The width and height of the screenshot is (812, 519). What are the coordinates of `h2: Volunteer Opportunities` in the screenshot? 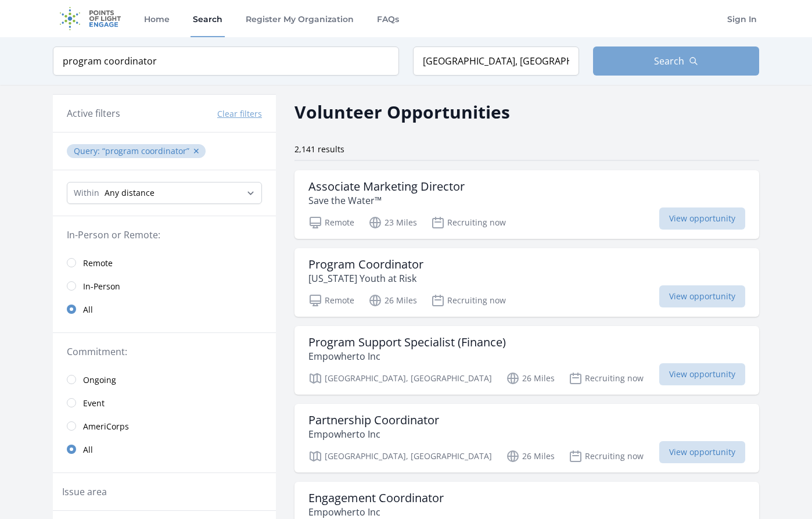 It's located at (402, 112).